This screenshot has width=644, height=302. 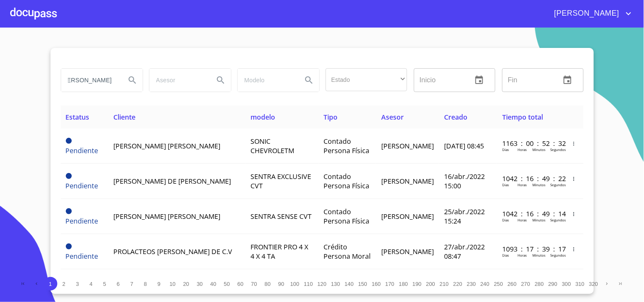 I want to click on span: 3, so click(x=77, y=284).